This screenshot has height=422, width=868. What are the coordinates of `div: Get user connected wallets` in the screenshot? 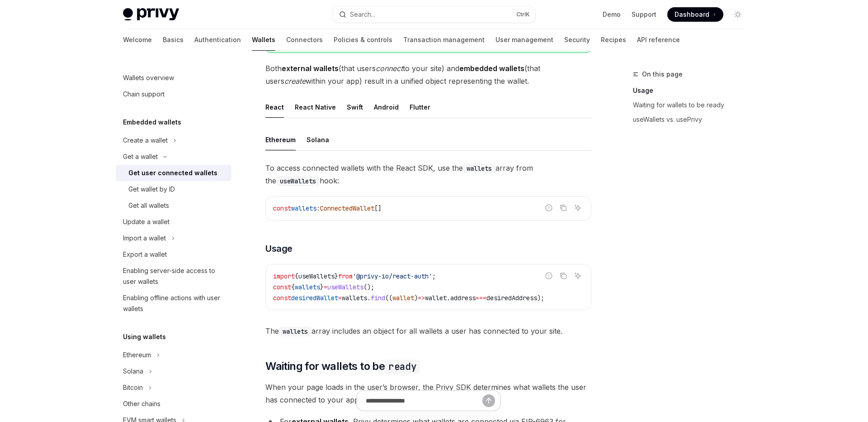 It's located at (173, 173).